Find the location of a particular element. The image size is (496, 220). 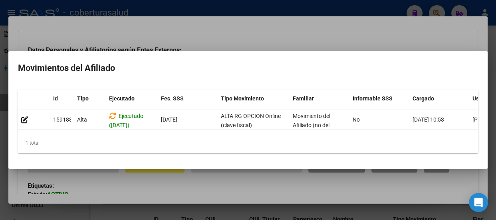

datatable-header-cell: Familiar is located at coordinates (319, 99).